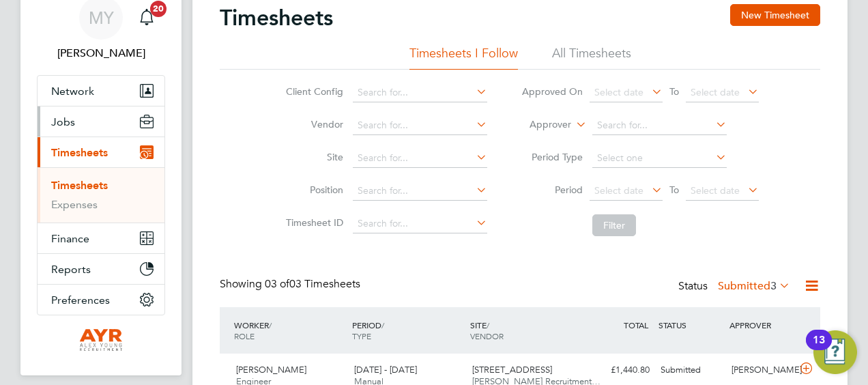 The width and height of the screenshot is (868, 385). I want to click on label: Approved On, so click(552, 92).